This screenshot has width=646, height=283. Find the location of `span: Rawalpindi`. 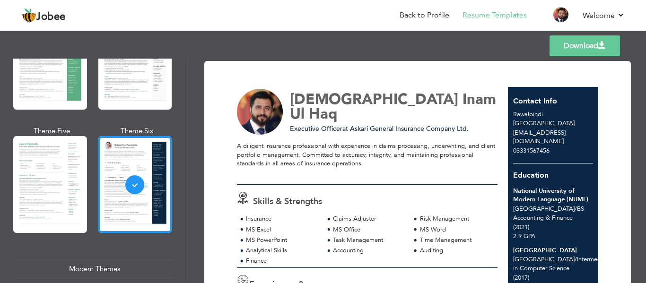

span: Rawalpindi is located at coordinates (528, 114).